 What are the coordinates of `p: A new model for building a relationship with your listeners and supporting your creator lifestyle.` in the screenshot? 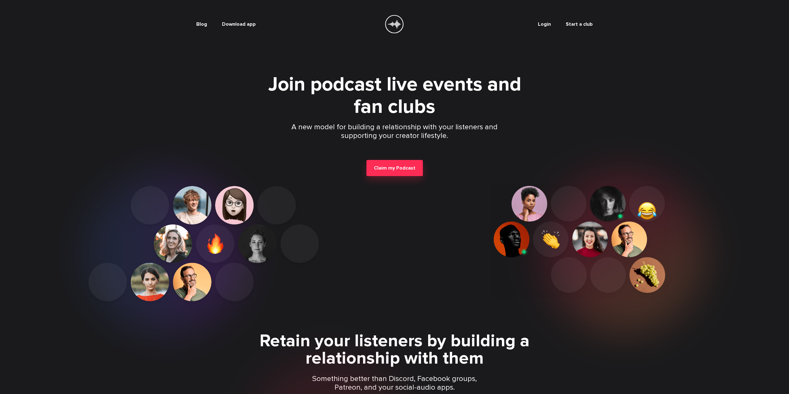 It's located at (395, 132).